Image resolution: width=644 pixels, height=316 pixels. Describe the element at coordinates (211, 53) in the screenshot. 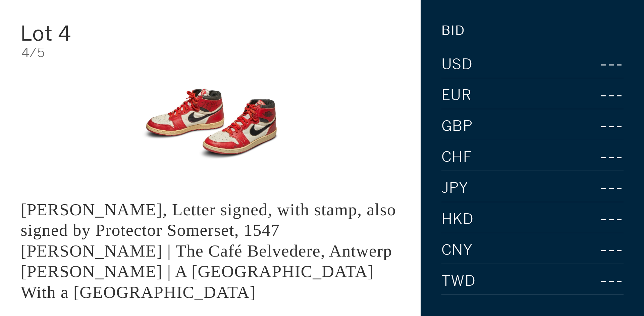

I see `div: 4/5` at that location.